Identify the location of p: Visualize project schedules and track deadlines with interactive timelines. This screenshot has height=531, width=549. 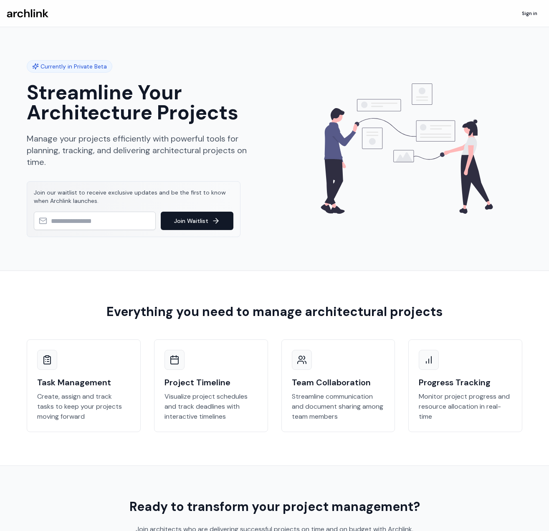
(211, 407).